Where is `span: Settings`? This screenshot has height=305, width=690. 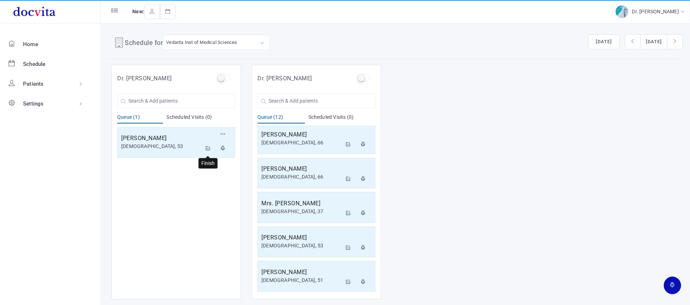
span: Settings is located at coordinates (33, 104).